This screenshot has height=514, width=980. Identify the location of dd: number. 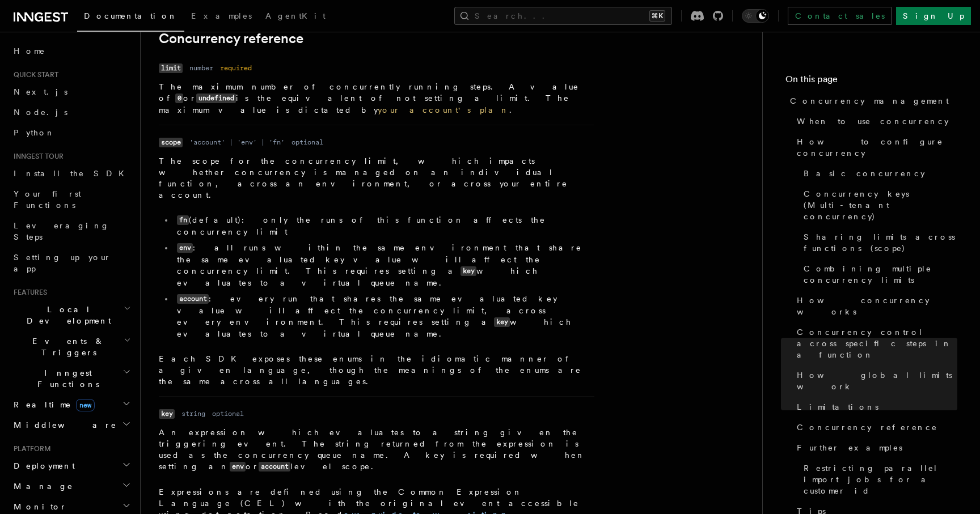
(202, 68).